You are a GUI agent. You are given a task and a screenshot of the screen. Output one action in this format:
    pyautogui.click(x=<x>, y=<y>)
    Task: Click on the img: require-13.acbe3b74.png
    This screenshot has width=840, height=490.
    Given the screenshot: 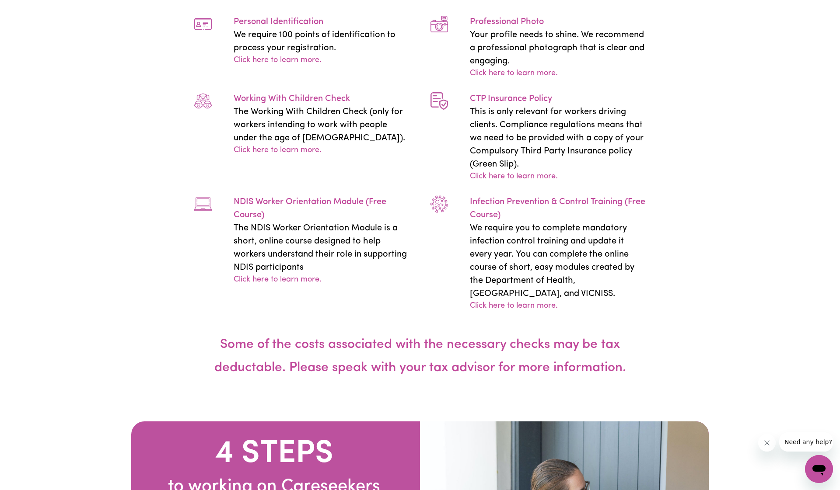 What is the action you would take?
    pyautogui.click(x=203, y=24)
    